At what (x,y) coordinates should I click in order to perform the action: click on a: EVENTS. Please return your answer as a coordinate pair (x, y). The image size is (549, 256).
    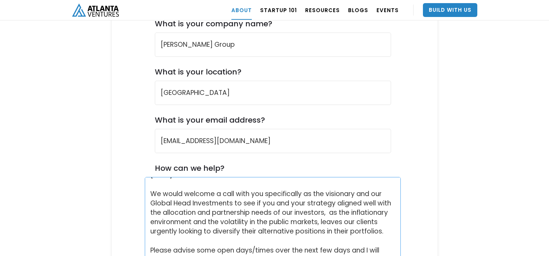
    Looking at the image, I should click on (387, 10).